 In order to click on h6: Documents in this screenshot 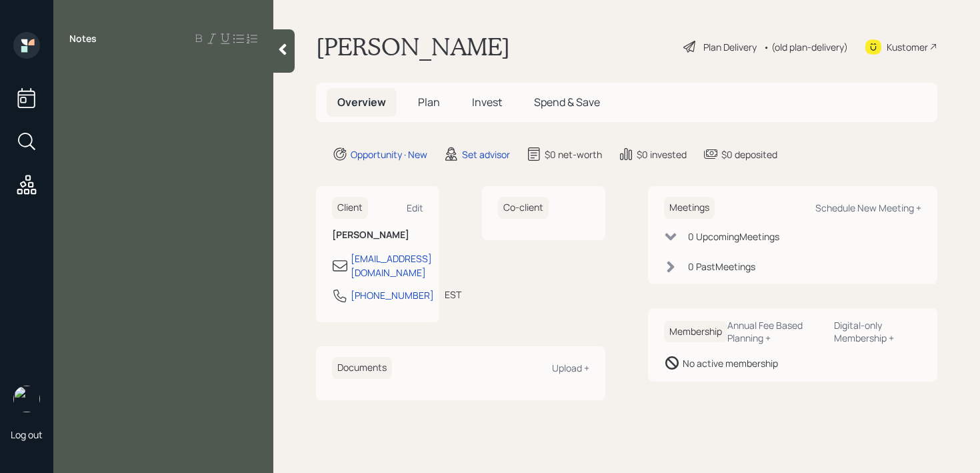, I will do `click(362, 367)`.